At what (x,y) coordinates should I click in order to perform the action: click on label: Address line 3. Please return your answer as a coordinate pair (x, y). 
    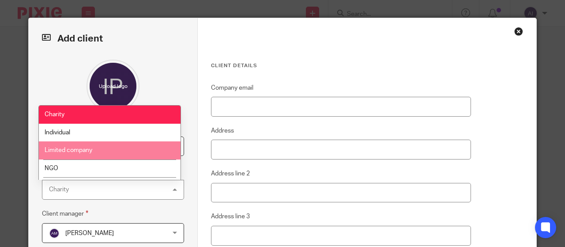
    Looking at the image, I should click on (230, 216).